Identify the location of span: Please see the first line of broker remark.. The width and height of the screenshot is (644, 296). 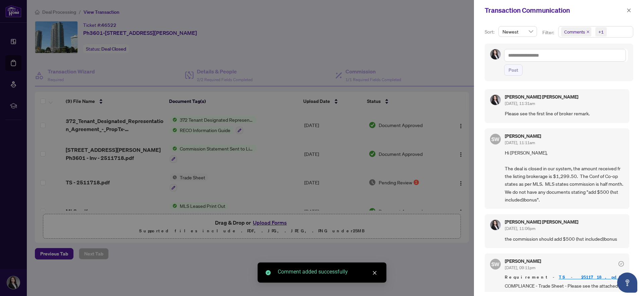
(564, 113).